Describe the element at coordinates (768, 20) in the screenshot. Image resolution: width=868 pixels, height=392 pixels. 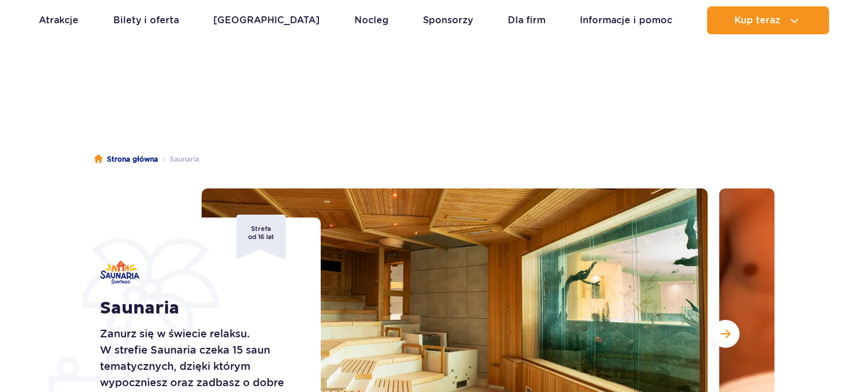
I see `button: Kup teraz` at that location.